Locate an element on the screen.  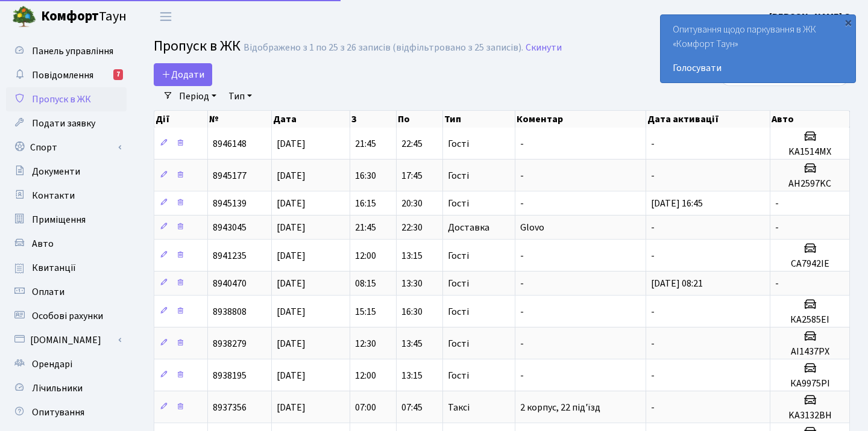
a: Документи is located at coordinates (66, 171).